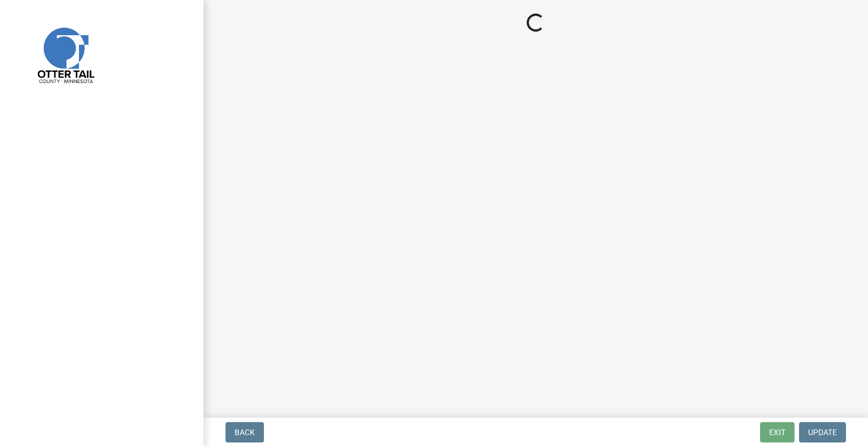  What do you see at coordinates (65, 55) in the screenshot?
I see `img: Otter Tail County, Minnesota` at bounding box center [65, 55].